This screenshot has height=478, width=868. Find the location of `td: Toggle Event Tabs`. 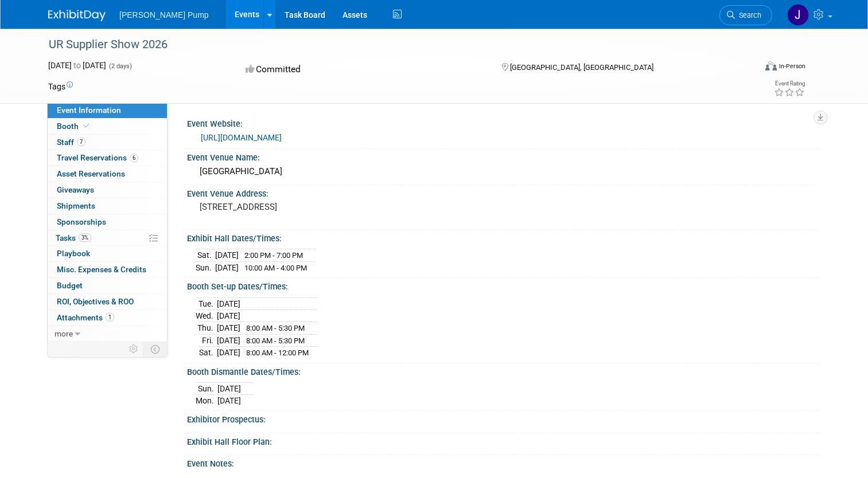

td: Toggle Event Tabs is located at coordinates (155, 349).